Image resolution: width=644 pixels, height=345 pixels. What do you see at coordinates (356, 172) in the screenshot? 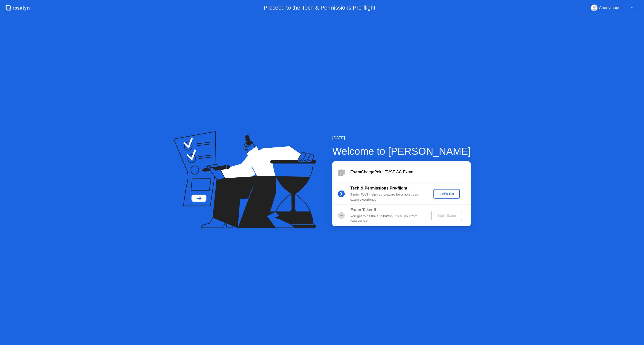
I see `b: Exam` at bounding box center [356, 172].